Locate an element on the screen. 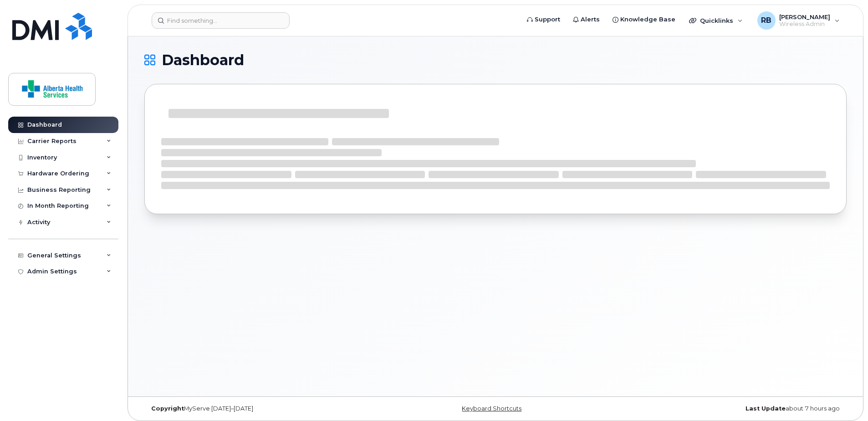 The image size is (868, 421). span: Dashboard is located at coordinates (202, 60).